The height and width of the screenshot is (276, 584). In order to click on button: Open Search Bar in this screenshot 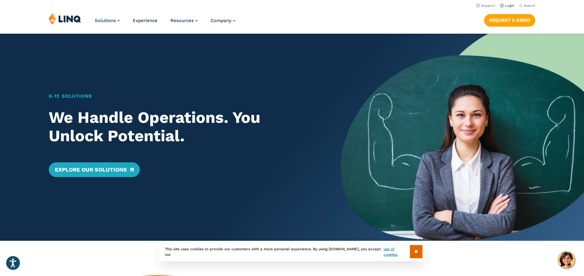, I will do `click(527, 6)`.